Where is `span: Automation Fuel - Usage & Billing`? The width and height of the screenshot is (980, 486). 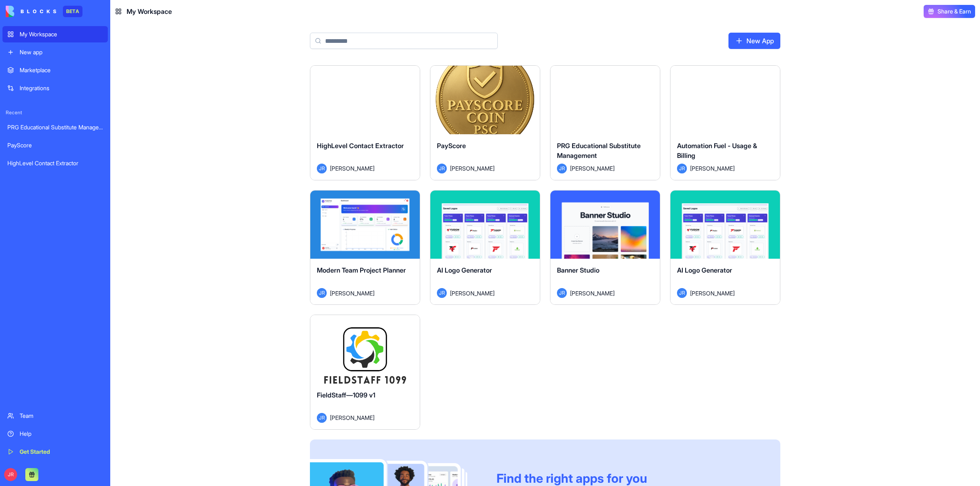
span: Automation Fuel - Usage & Billing is located at coordinates (717, 151).